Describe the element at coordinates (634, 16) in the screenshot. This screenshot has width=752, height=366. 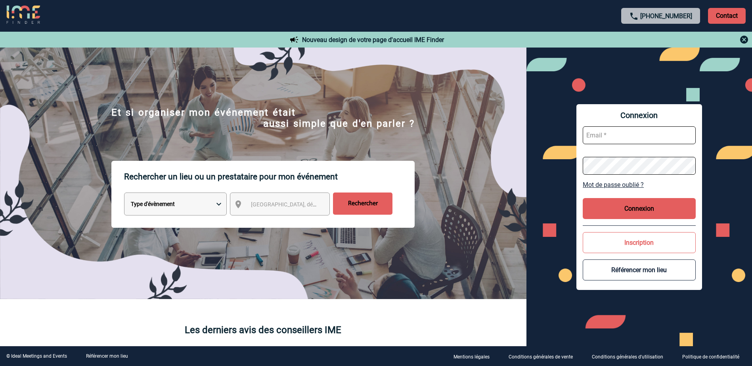
I see `img: call-24-px.png` at that location.